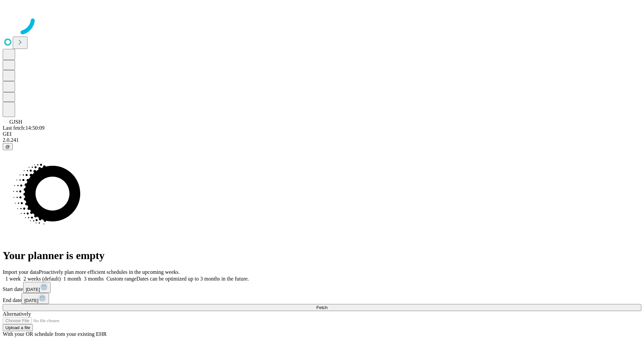 The width and height of the screenshot is (644, 362). Describe the element at coordinates (193, 279) in the screenshot. I see `span: Dates can be optimized up to 3 months in the future.` at that location.